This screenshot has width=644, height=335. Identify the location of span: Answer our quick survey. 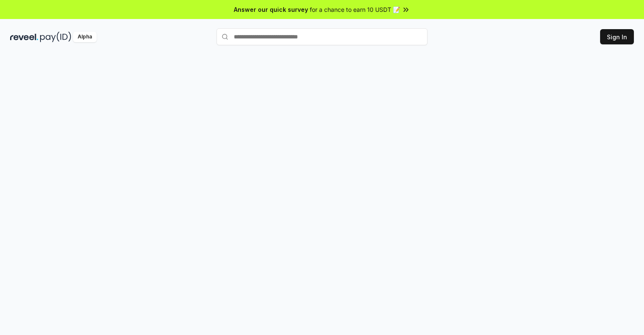
(271, 9).